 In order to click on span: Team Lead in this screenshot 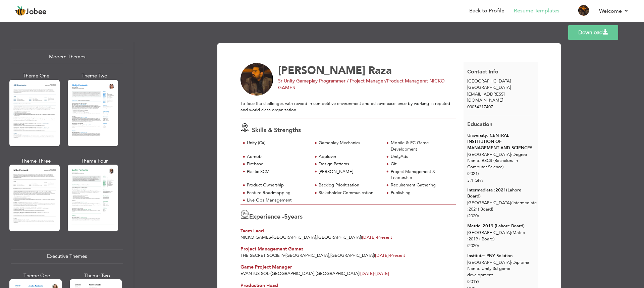, I will do `click(252, 231)`.